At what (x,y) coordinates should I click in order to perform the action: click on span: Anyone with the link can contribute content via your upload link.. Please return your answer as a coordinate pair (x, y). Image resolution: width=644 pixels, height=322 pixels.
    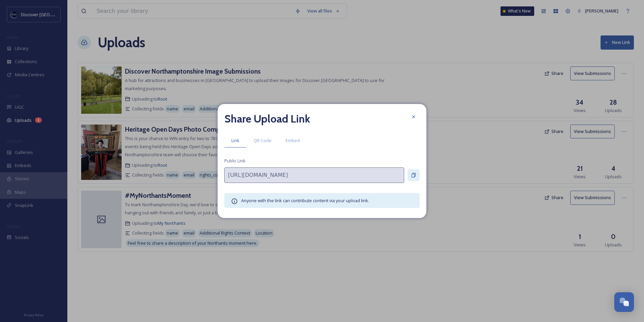
    Looking at the image, I should click on (305, 200).